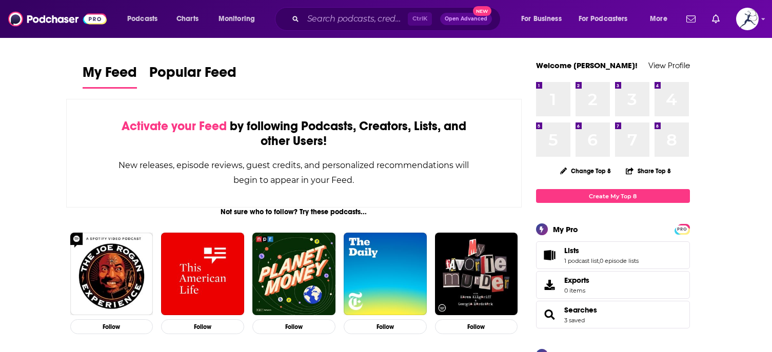 Image resolution: width=772 pixels, height=352 pixels. I want to click on button: Share Top 8, so click(648, 171).